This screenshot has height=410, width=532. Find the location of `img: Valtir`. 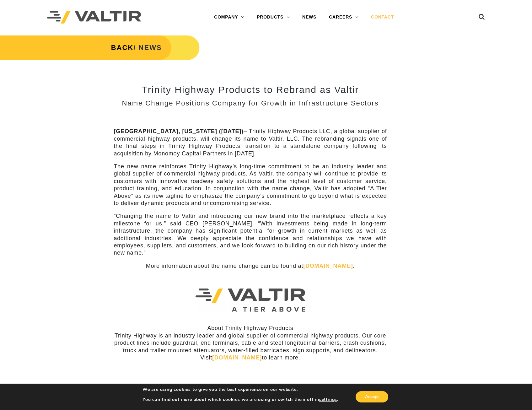

img: Valtir is located at coordinates (94, 17).